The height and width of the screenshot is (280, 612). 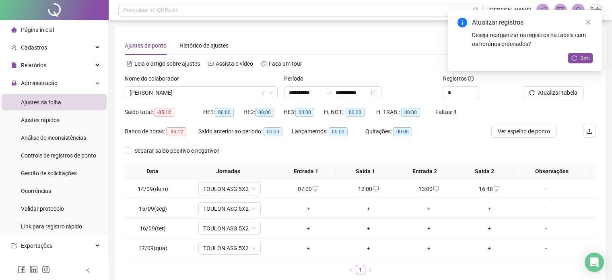 What do you see at coordinates (328, 131) in the screenshot?
I see `div: Lançamentos:` at bounding box center [328, 131].